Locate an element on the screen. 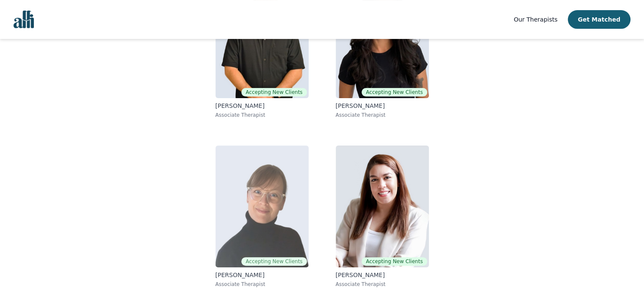 The height and width of the screenshot is (294, 644). img: Angela Earl is located at coordinates (262, 207).